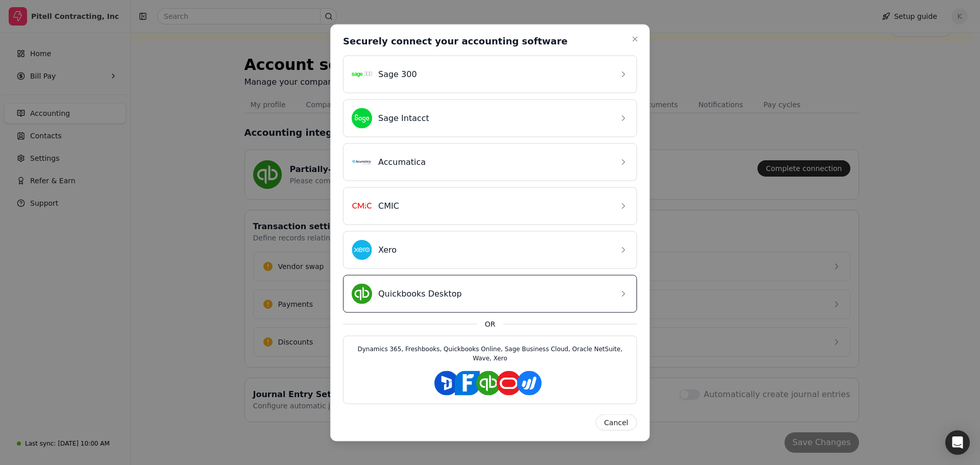 The width and height of the screenshot is (980, 465). What do you see at coordinates (482, 162) in the screenshot?
I see `div: Accumatica` at bounding box center [482, 162].